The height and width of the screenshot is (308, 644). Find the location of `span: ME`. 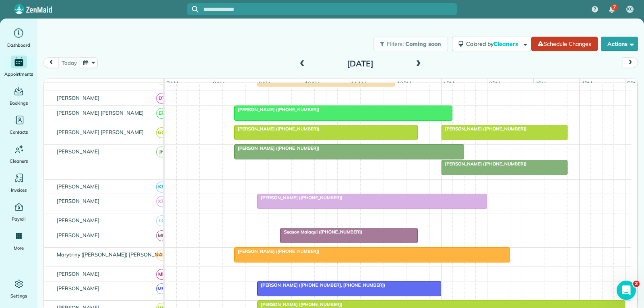

span: ME is located at coordinates (161, 255).